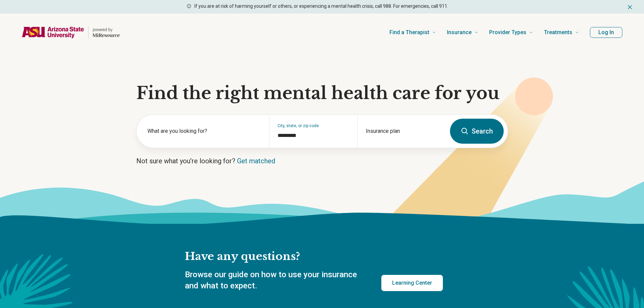 The height and width of the screenshot is (308, 644). What do you see at coordinates (561, 33) in the screenshot?
I see `a: Treatments` at bounding box center [561, 33].